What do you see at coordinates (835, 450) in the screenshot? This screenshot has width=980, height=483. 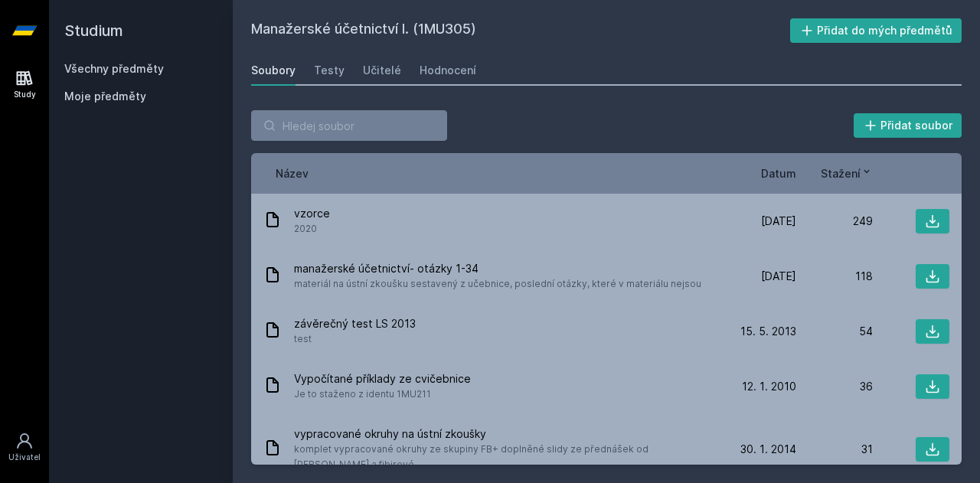 I see `div: 31` at bounding box center [835, 450].